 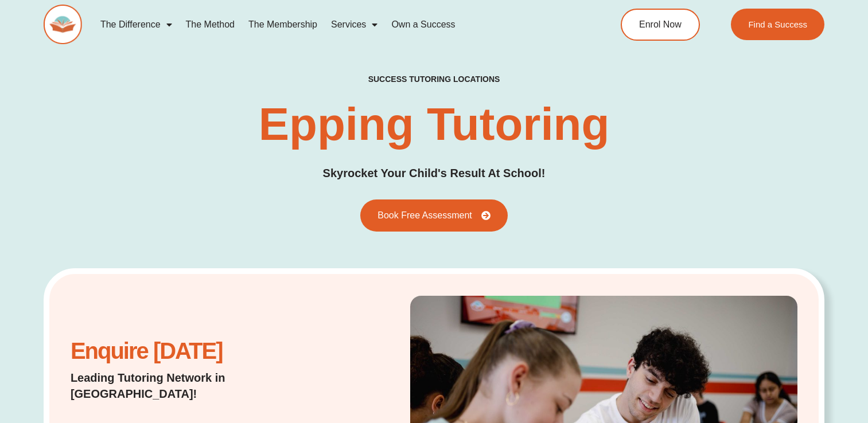 I want to click on a: The Method, so click(x=210, y=25).